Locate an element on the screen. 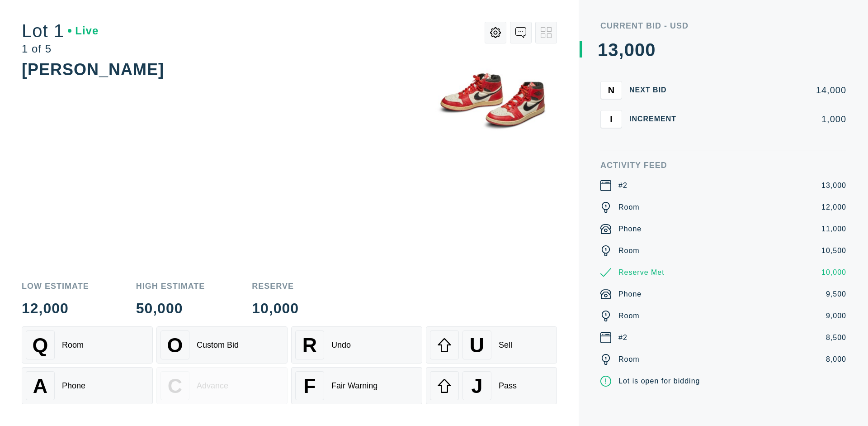  div: Live is located at coordinates (83, 31).